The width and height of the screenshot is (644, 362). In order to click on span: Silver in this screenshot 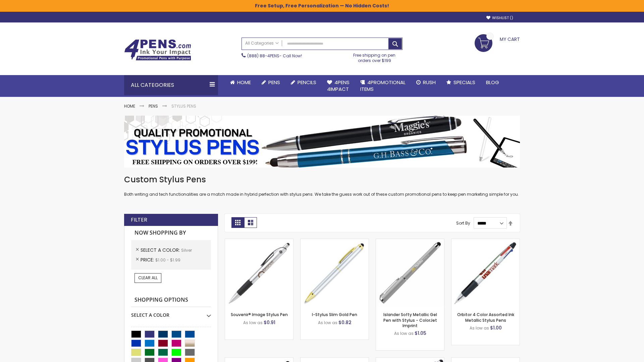, I will do `click(186, 250)`.